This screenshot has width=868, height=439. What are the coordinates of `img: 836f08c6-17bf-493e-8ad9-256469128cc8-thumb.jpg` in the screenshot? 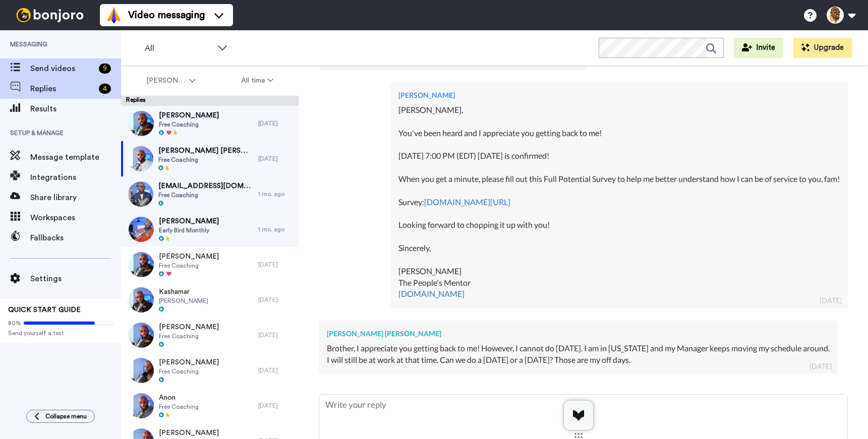 It's located at (141, 406).